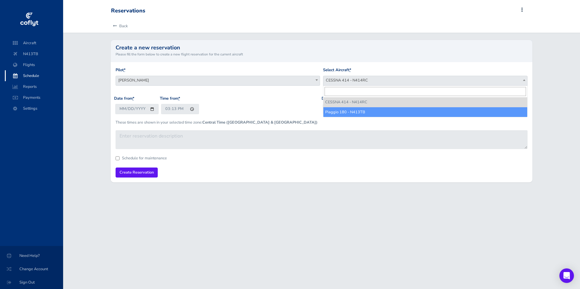 The width and height of the screenshot is (580, 289). Describe the element at coordinates (144, 158) in the screenshot. I see `label: Schedule for maintenance` at that location.